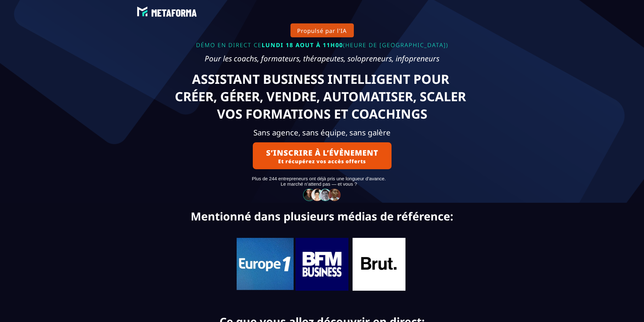  Describe the element at coordinates (319, 181) in the screenshot. I see `text: Plus de 244 entrepreneurs ont déjà pris une longueur d’avance. Le marché n’attend pas — et vous ?` at that location.